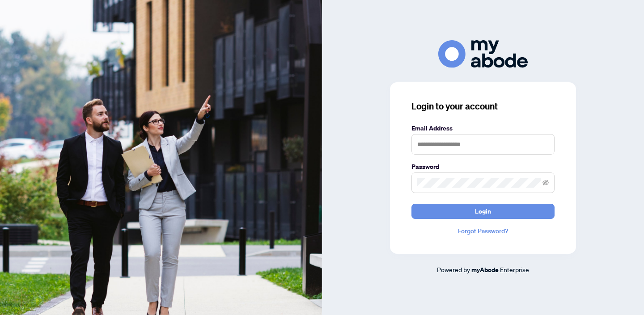  Describe the element at coordinates (514, 270) in the screenshot. I see `span: Enterprise` at that location.